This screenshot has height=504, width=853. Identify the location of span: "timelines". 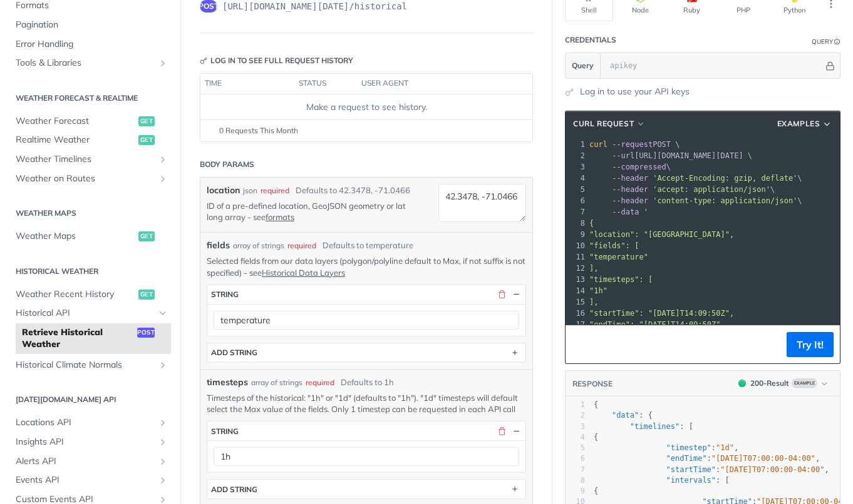
(654, 427).